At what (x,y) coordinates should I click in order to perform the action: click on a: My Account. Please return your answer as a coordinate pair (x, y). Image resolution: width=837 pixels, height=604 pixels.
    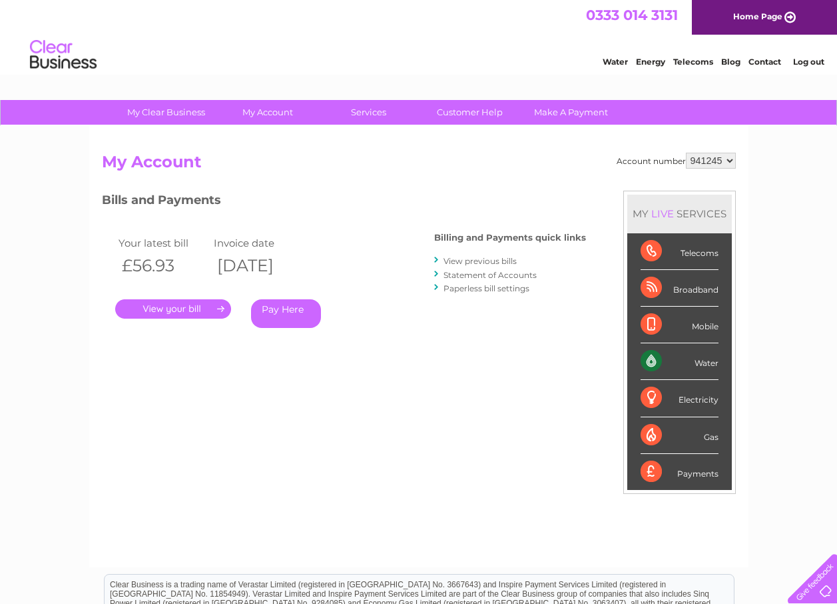
    Looking at the image, I should click on (267, 112).